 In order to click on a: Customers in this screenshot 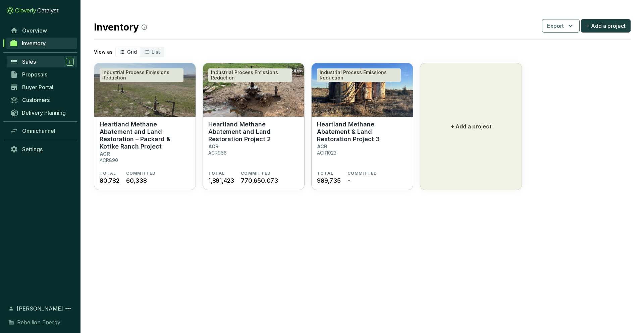, I will do `click(42, 100)`.